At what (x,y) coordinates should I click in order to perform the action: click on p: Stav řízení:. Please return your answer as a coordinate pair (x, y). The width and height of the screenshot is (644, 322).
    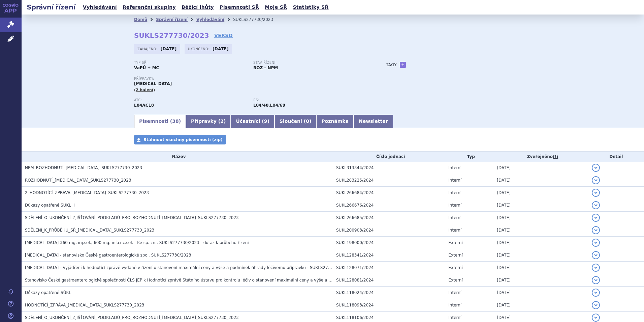
    Looking at the image, I should click on (310, 63).